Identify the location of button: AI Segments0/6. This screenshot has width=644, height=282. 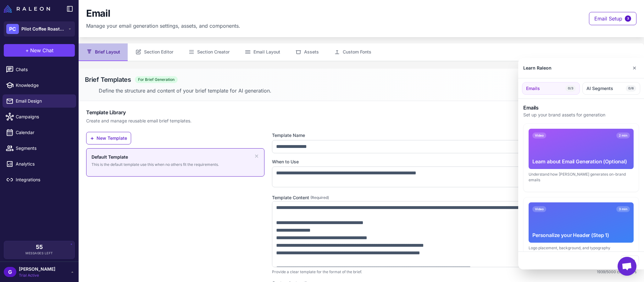
(611, 88).